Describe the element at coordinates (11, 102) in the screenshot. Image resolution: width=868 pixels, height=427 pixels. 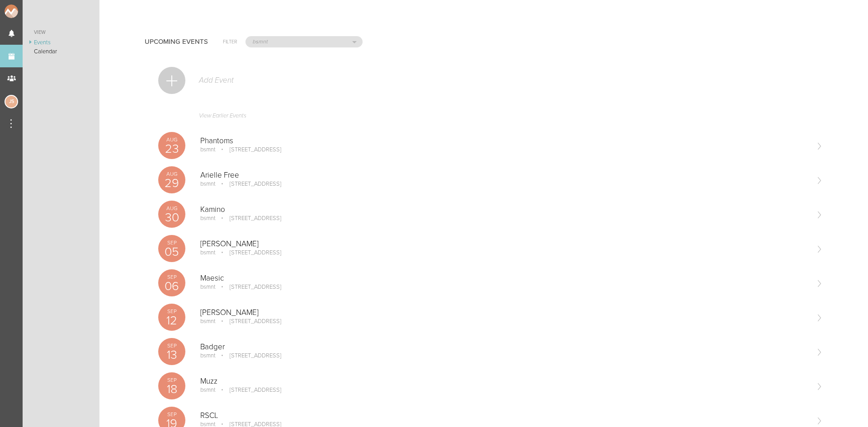
I see `div: Jessica Smith` at that location.